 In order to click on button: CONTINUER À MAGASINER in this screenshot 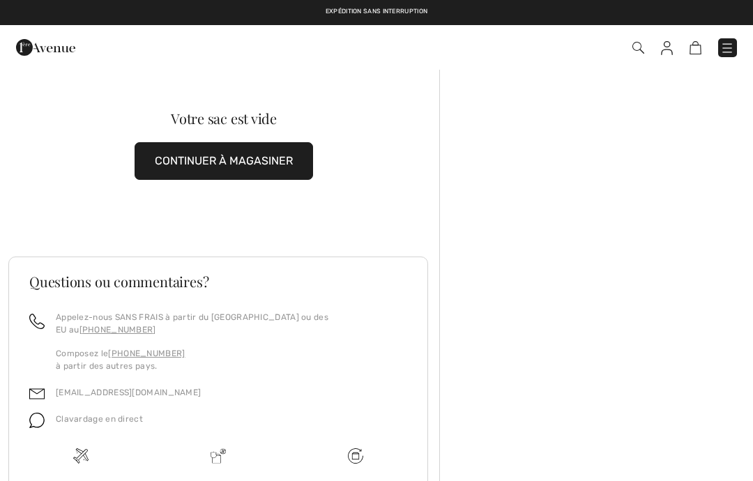, I will do `click(224, 161)`.